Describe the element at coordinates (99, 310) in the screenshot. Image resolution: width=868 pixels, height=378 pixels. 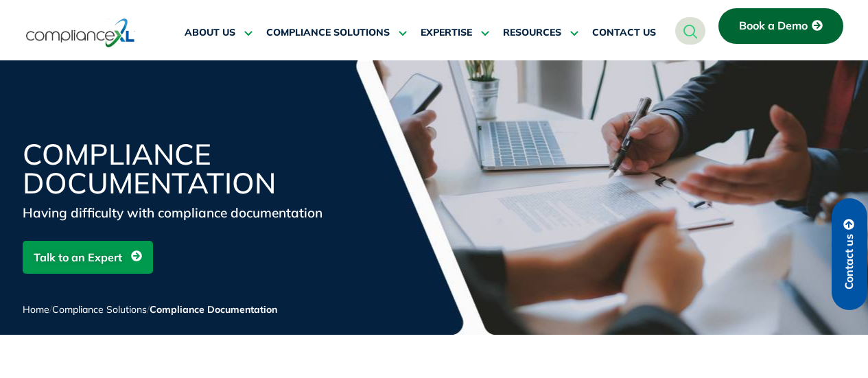
I see `a: Compliance Solutions` at that location.